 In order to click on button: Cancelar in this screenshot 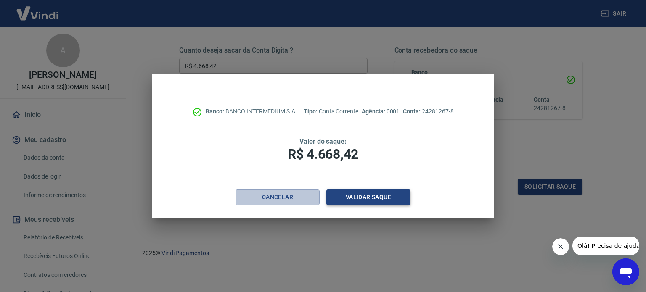, I will do `click(278, 197)`.